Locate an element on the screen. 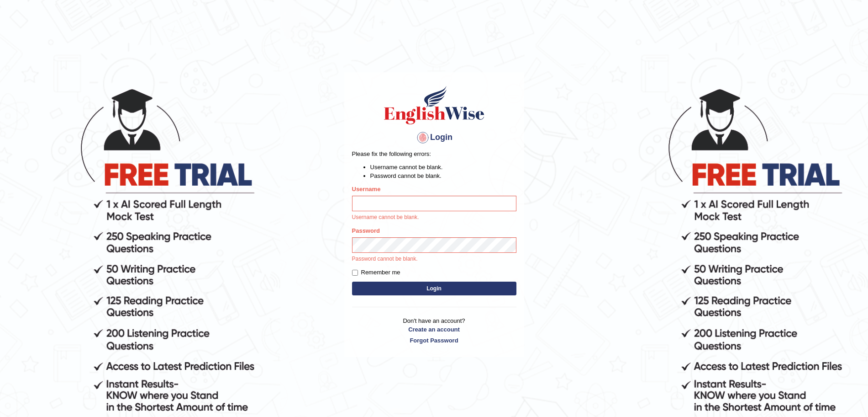 The width and height of the screenshot is (868, 417). label: Password is located at coordinates (365, 230).